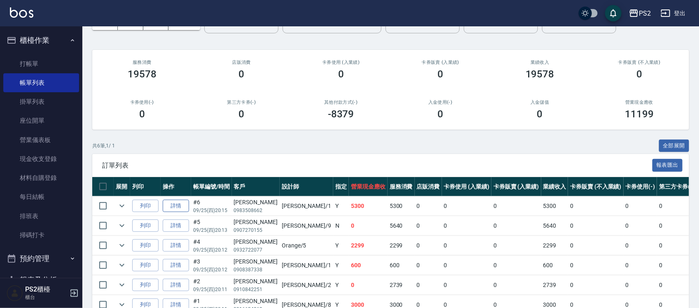  Describe the element at coordinates (441, 62) in the screenshot. I see `h2: 卡券販賣 (入業績)` at that location.